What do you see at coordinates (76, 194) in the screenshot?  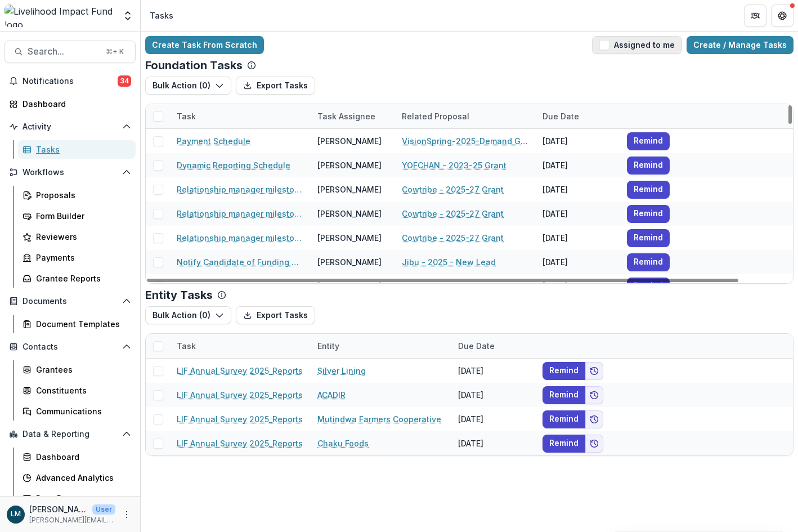 I see `a: Proposals` at bounding box center [76, 194].